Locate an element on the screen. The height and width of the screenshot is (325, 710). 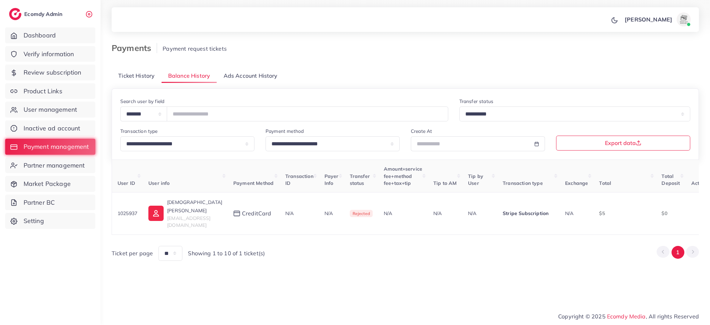
span: Transfer status is located at coordinates (360, 179).